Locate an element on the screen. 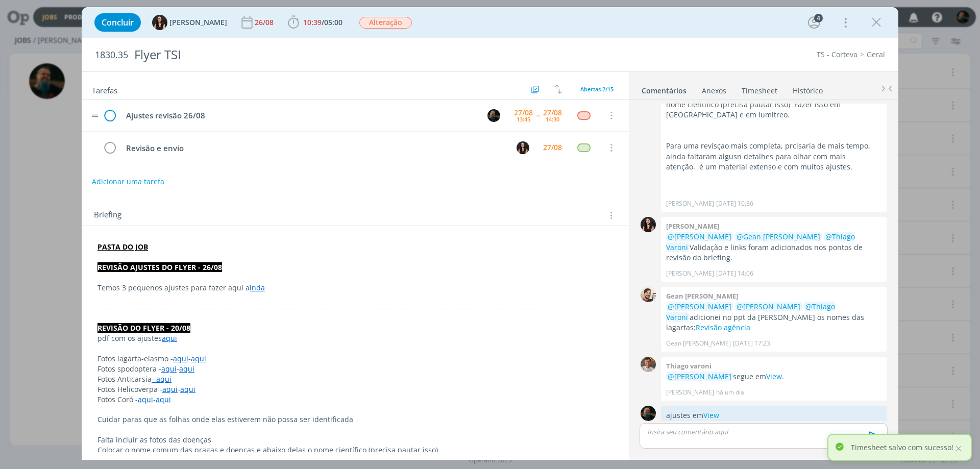 Image resolution: width=980 pixels, height=469 pixels. span: 05:00 is located at coordinates (333, 22).